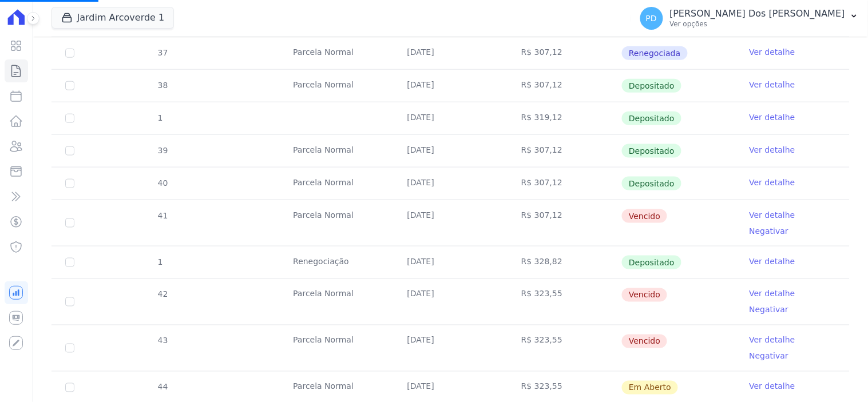  I want to click on span: 37, so click(163, 52).